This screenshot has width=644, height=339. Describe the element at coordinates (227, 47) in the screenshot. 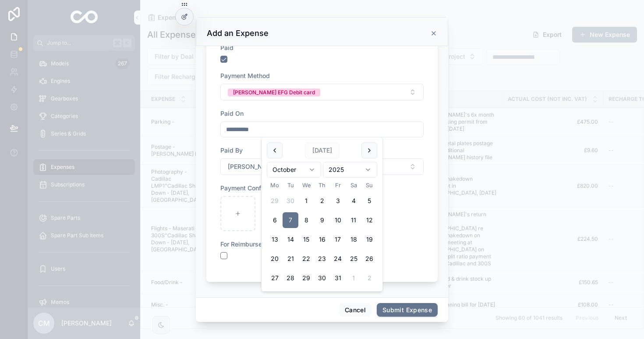

I see `span: Paid` at that location.